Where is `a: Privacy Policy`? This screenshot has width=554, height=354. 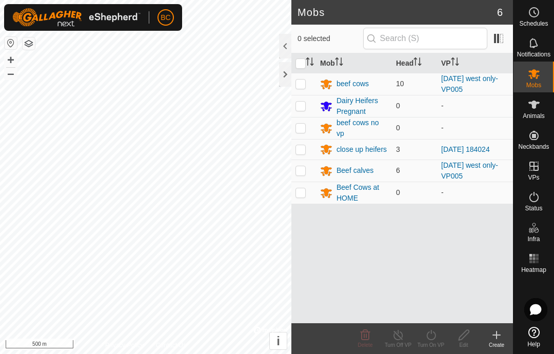
a: Privacy Policy is located at coordinates (124, 345).